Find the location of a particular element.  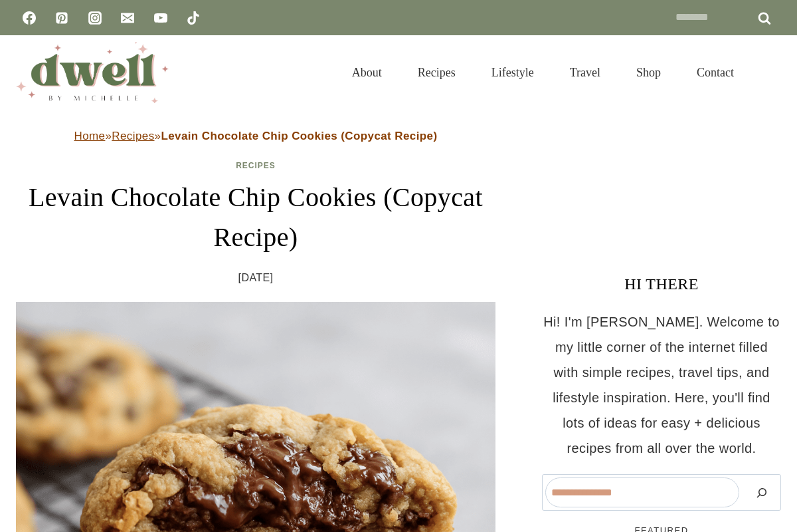

a: Email is located at coordinates (128, 18).